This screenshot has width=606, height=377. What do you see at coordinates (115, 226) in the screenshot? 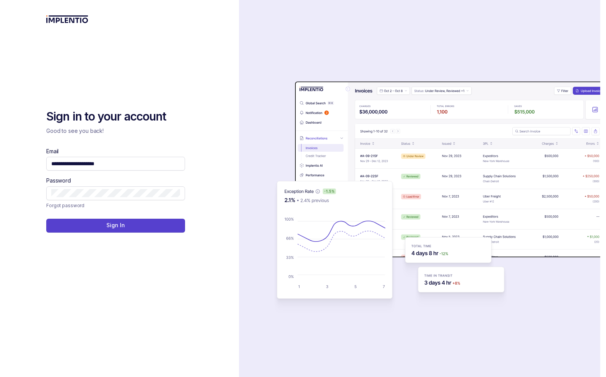
I see `p: Sign In` at bounding box center [115, 226].